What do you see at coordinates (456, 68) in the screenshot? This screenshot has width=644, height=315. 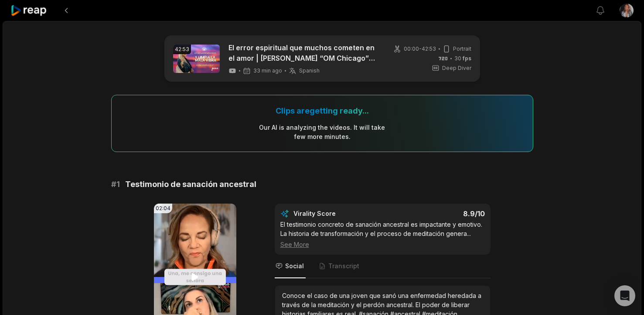 I see `span: Deep Diver` at bounding box center [456, 68].